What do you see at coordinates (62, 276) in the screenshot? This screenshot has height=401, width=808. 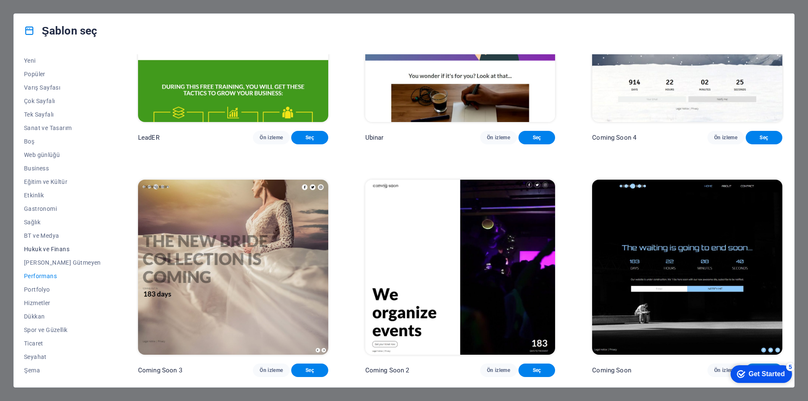 I see `span: Performans` at bounding box center [62, 276].